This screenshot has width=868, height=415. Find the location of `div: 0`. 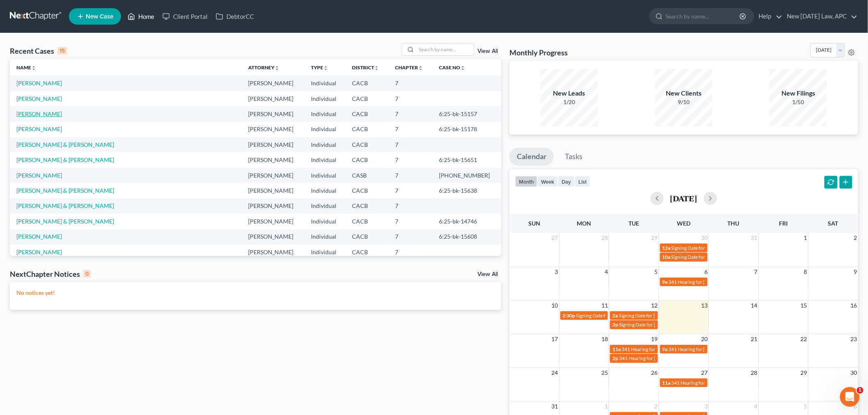

div: 0 is located at coordinates (87, 274).